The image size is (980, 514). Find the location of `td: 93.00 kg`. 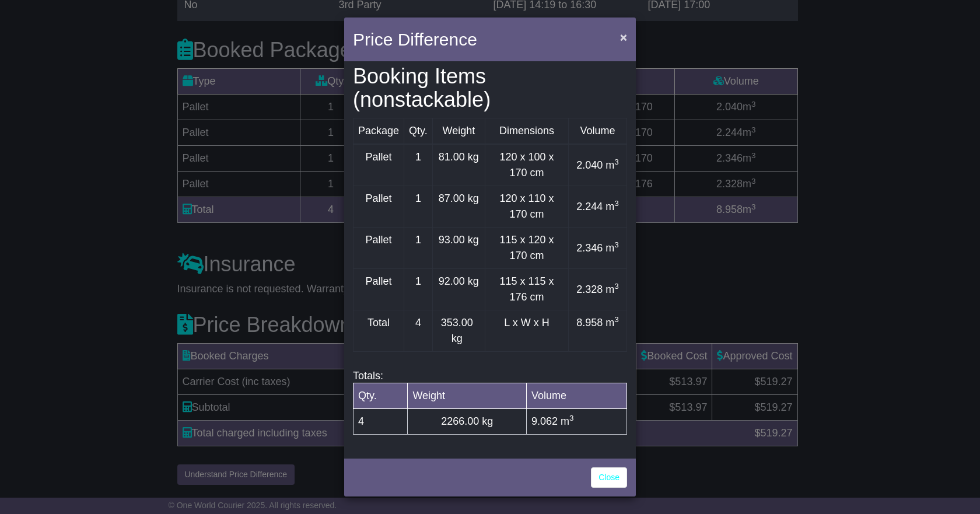

td: 93.00 kg is located at coordinates (458, 248).